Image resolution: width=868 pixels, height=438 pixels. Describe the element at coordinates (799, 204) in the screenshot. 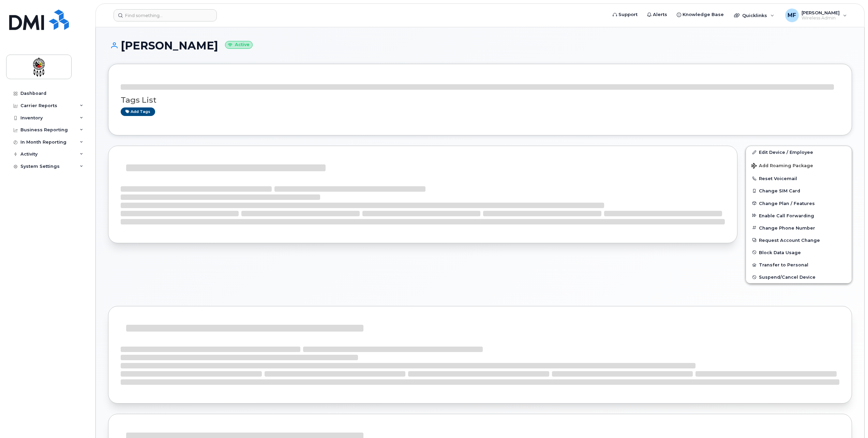

I see `button: Change Plan / Features` at that location.